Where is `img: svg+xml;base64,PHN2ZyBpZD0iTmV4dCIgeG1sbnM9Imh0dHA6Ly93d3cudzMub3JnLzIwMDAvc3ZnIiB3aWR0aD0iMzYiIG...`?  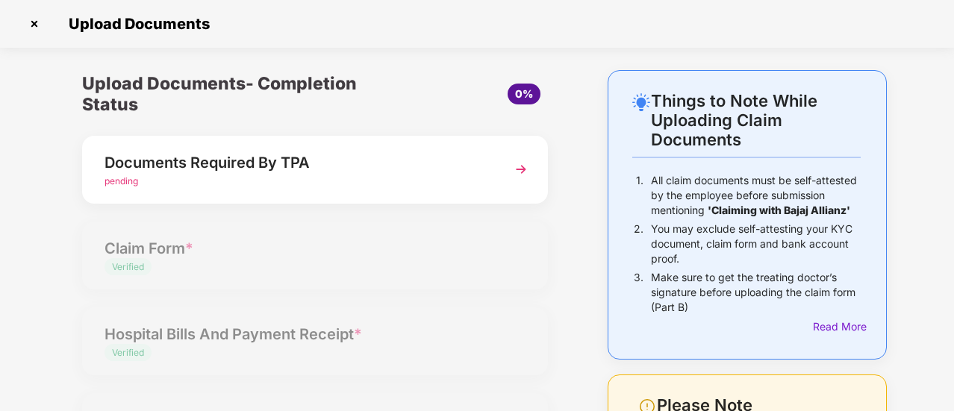 img: svg+xml;base64,PHN2ZyBpZD0iTmV4dCIgeG1sbnM9Imh0dHA6Ly93d3cudzMub3JnLzIwMDAvc3ZnIiB3aWR0aD0iMzYiIG... is located at coordinates (521, 169).